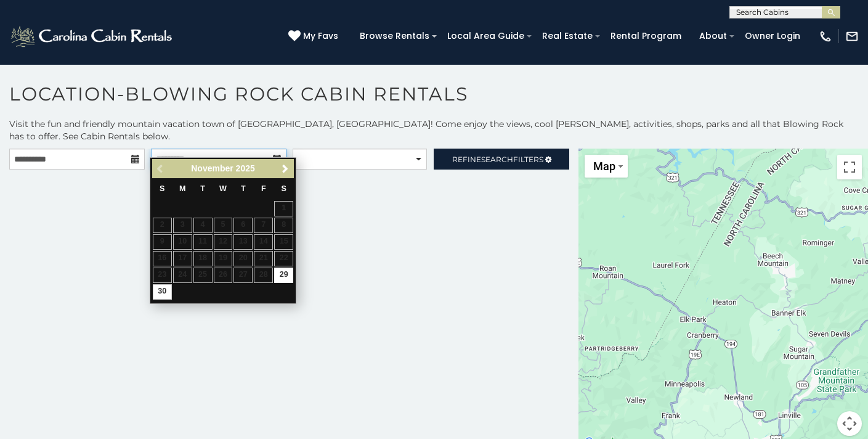  I want to click on a: 29, so click(283, 275).